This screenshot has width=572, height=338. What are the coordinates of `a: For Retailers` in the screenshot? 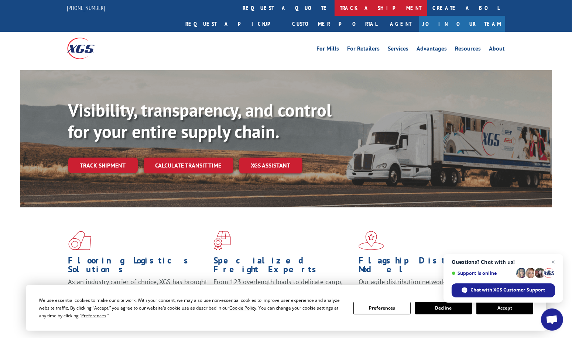 It's located at (364, 50).